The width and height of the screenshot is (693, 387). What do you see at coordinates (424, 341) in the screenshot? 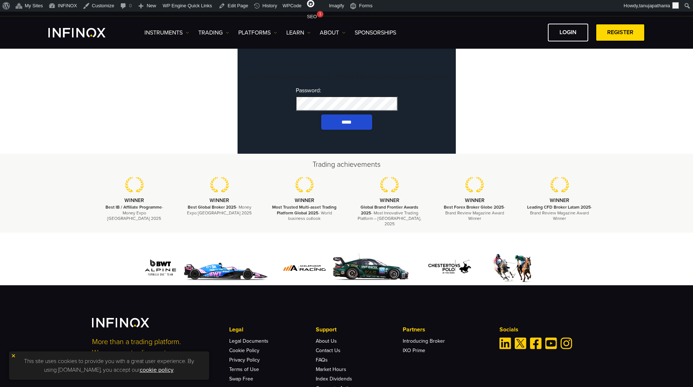
I see `a: Introducing Broker` at bounding box center [424, 341].